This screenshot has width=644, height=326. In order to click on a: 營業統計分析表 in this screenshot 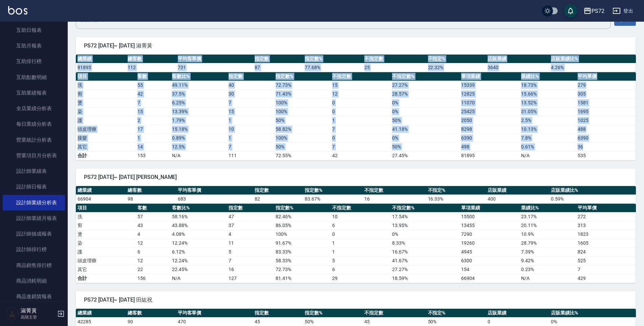, I will do `click(34, 140)`.